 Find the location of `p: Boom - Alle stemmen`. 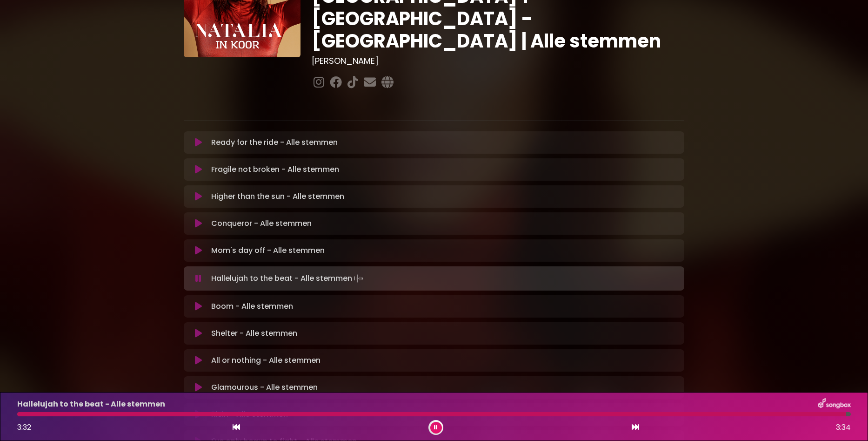

p: Boom - Alle stemmen is located at coordinates (252, 306).